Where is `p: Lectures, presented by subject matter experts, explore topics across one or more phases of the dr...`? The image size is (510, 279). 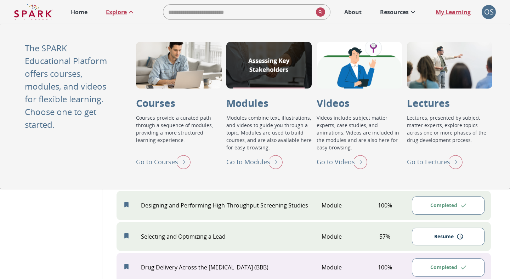 p: Lectures, presented by subject matter experts, explore topics across one or more phases of the dr... is located at coordinates (450, 133).